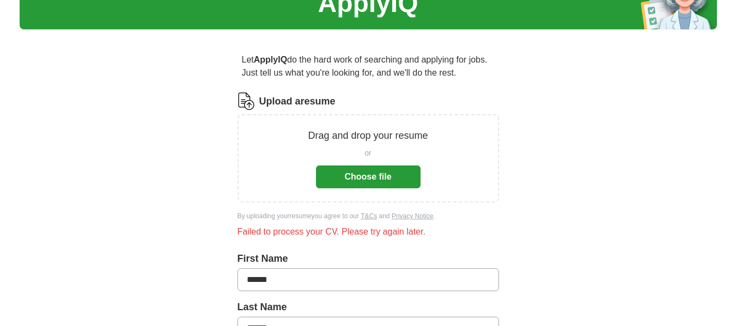 The image size is (736, 326). What do you see at coordinates (368, 259) in the screenshot?
I see `label: First Name` at bounding box center [368, 259].